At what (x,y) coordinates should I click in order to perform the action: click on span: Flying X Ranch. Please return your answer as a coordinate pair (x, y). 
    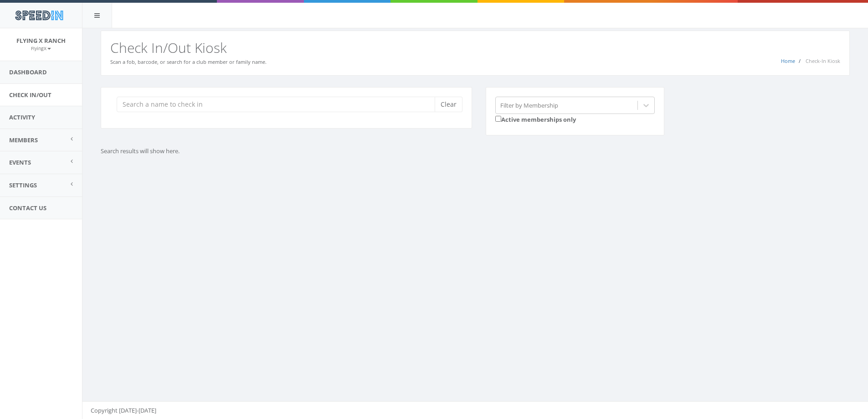
    Looking at the image, I should click on (41, 41).